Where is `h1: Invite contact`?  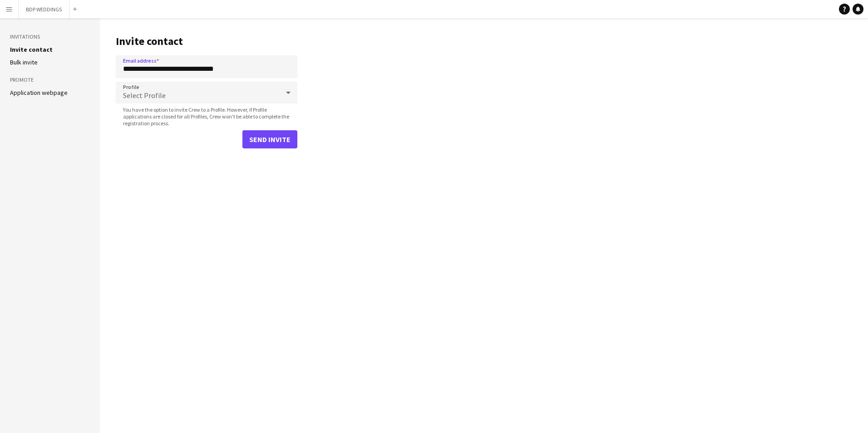 h1: Invite contact is located at coordinates (207, 42).